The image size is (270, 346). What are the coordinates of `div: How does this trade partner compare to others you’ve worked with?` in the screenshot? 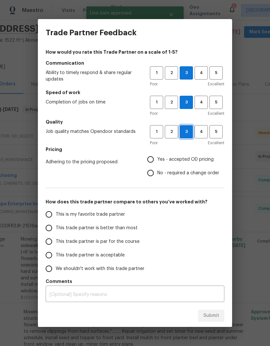 It's located at (135, 242).